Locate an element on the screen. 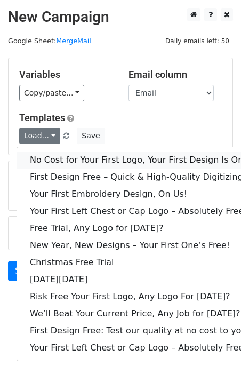 This screenshot has height=374, width=241. h5: Email column is located at coordinates (175, 75).